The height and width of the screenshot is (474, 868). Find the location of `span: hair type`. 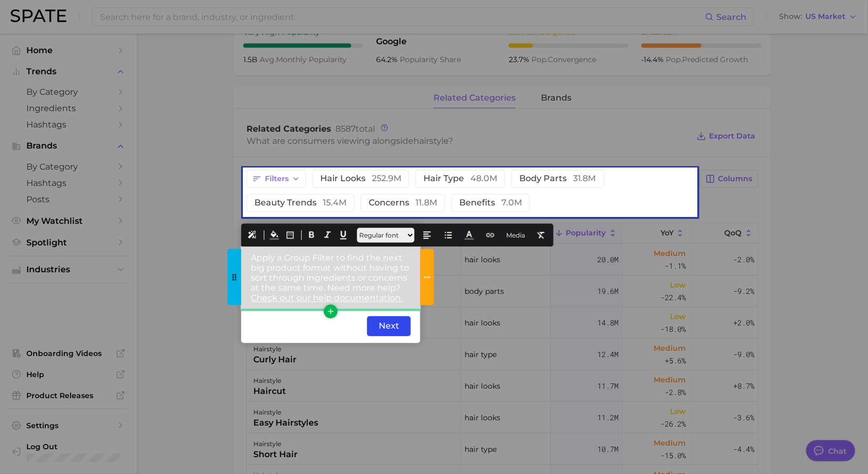

span: hair type is located at coordinates (461, 179).